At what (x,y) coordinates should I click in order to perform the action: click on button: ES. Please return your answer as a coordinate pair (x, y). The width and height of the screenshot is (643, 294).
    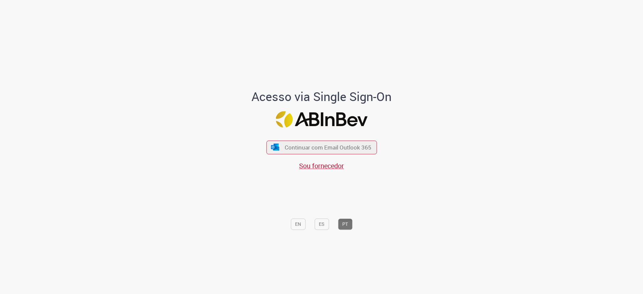
    Looking at the image, I should click on (321, 224).